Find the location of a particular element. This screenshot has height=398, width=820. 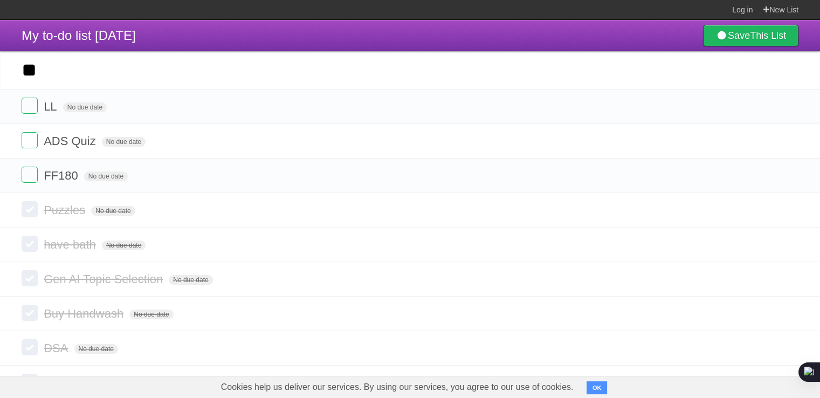

span: Cookies help us deliver our services. By using our services, you agree to our use of cookies. is located at coordinates (397, 387).